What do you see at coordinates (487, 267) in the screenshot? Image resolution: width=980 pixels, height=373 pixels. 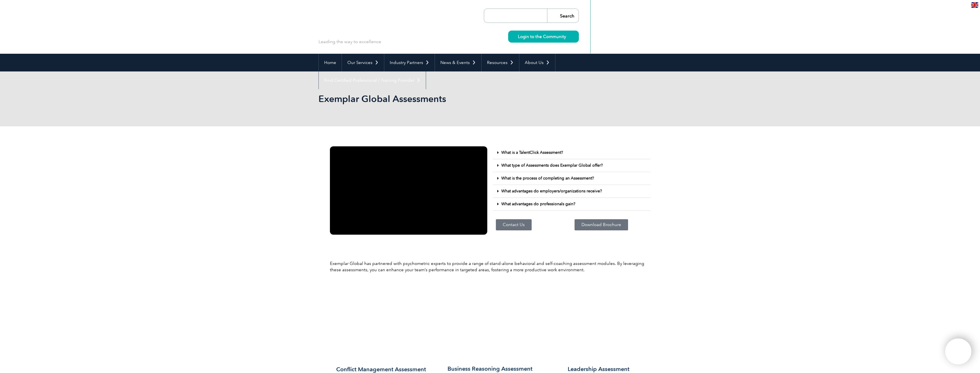 I see `span: Exemplar Global has partnered with psychometric experts to provide a range of stand-alone behavio...` at bounding box center [487, 267].